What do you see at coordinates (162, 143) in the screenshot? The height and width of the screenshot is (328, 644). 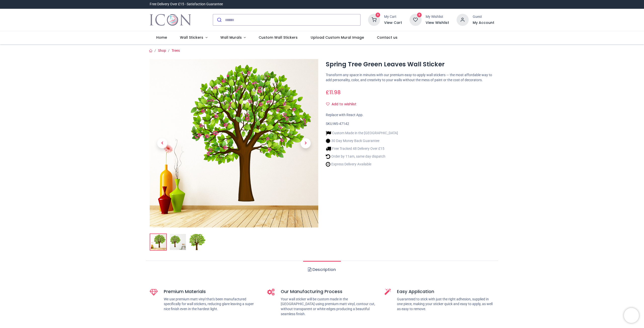 I see `a: Previous` at bounding box center [162, 143].